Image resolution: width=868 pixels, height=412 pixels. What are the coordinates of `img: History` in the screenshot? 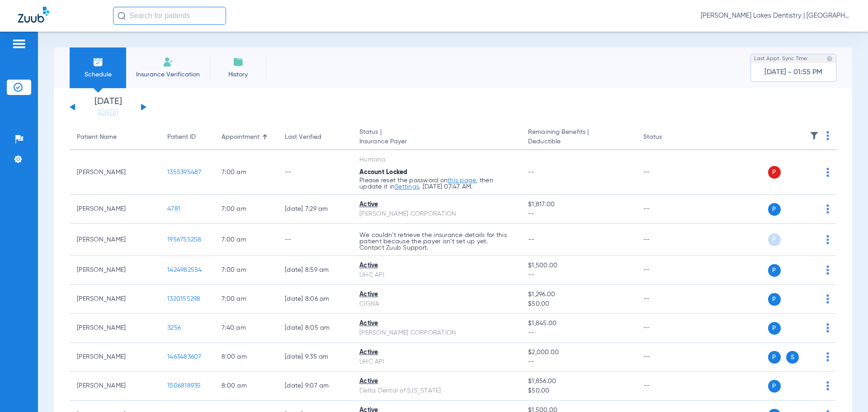 It's located at (238, 62).